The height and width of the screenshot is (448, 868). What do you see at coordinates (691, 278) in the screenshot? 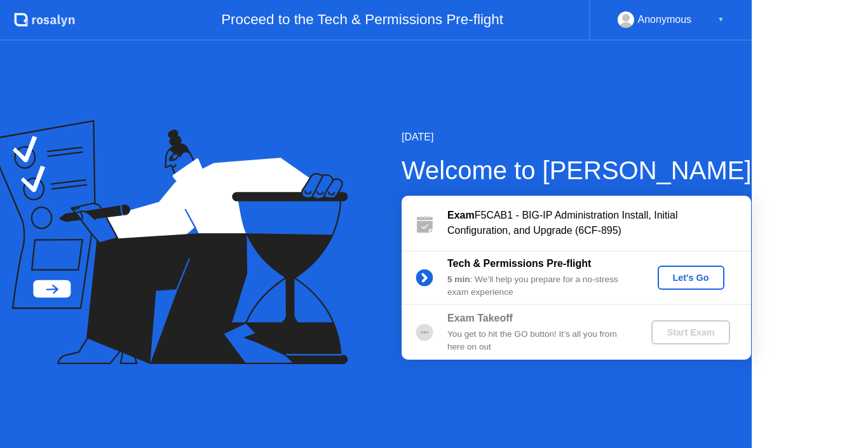
I see `button: Let's Go` at bounding box center [691, 278].